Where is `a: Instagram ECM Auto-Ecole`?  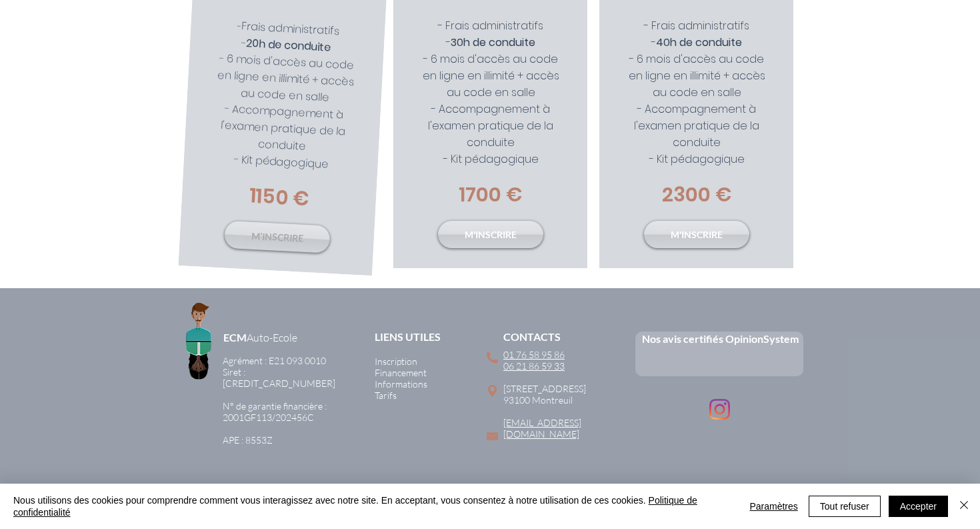
a: Instagram ECM Auto-Ecole is located at coordinates (719, 409).